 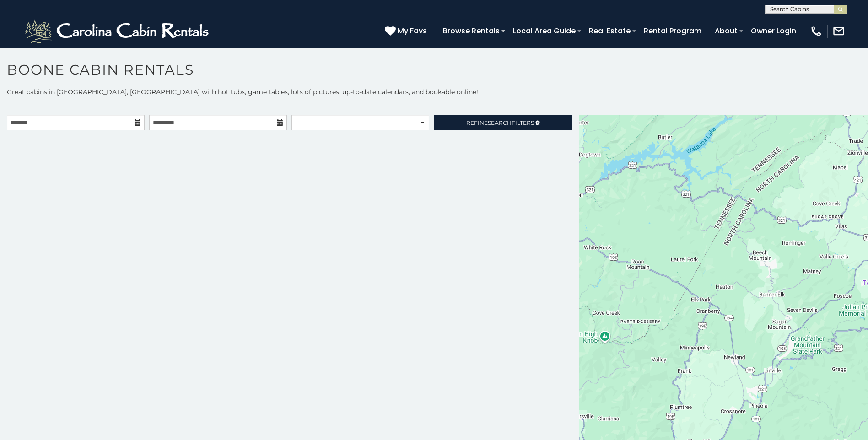 What do you see at coordinates (500, 123) in the screenshot?
I see `span: Refine Filters` at bounding box center [500, 123].